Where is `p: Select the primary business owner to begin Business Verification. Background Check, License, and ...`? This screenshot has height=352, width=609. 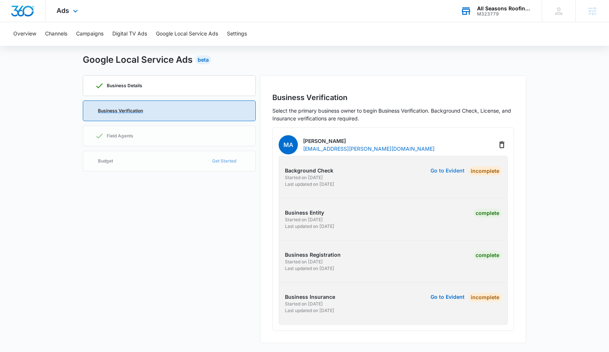
p: Select the primary business owner to begin Business Verification. Background Check, License, and ... is located at coordinates (393, 115).